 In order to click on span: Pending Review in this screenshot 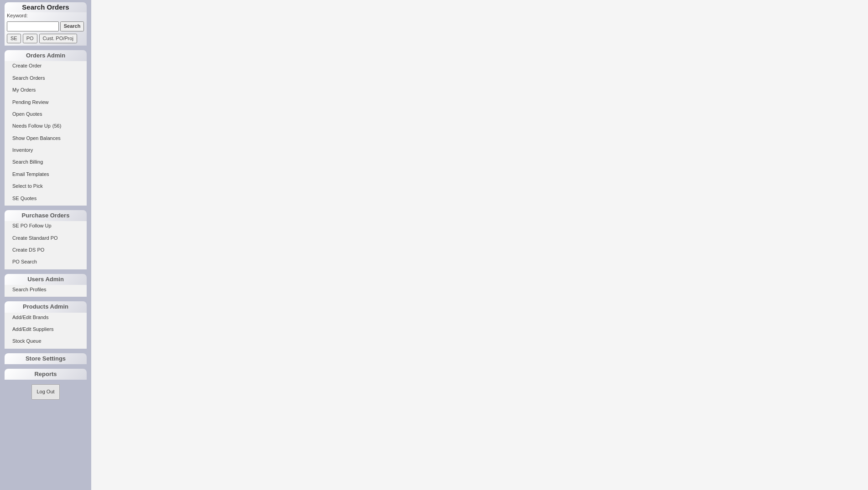, I will do `click(31, 102)`.